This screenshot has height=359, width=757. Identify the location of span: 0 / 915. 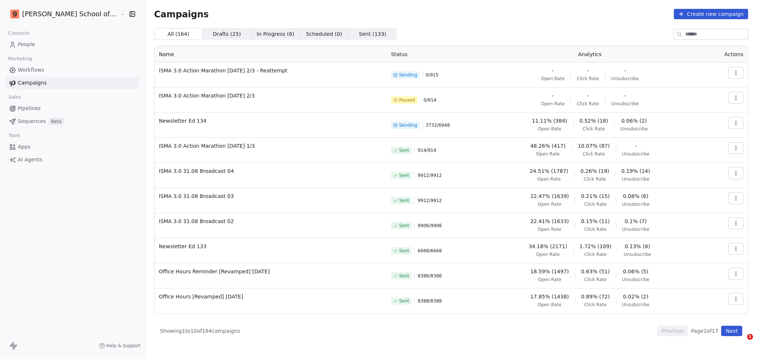
(432, 75).